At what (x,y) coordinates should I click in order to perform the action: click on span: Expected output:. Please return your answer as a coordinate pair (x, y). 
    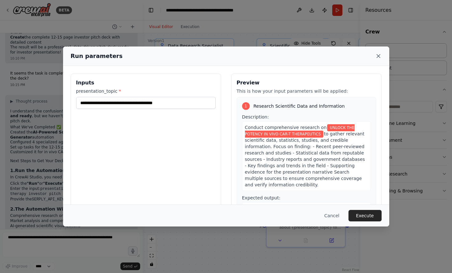
    Looking at the image, I should click on (261, 198).